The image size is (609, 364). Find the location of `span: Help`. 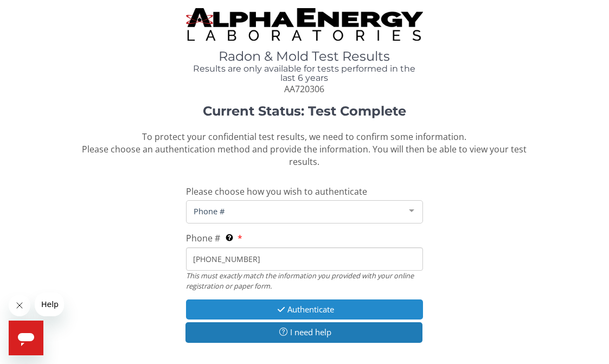

span: Help is located at coordinates (15, 12).